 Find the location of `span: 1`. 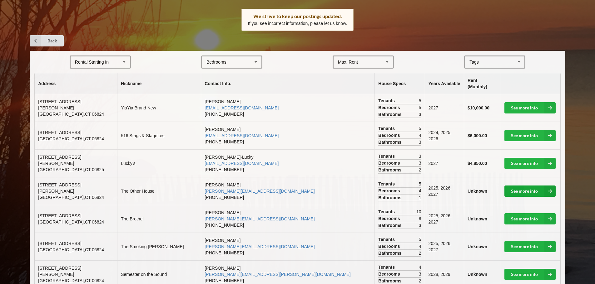

span: 1 is located at coordinates (420, 198).